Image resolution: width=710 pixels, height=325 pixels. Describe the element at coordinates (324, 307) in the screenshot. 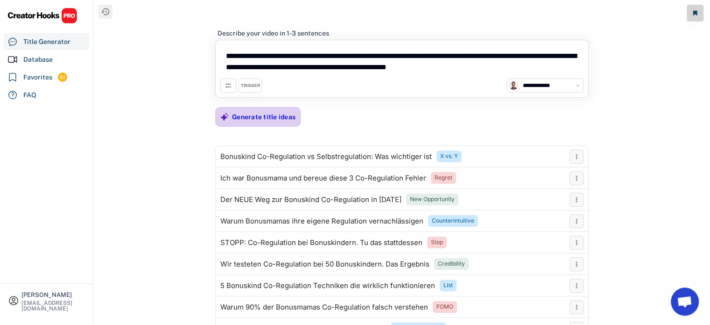

I see `div: Warum 90% der Bonusmamas Co-Regulation falsch verstehen` at that location.